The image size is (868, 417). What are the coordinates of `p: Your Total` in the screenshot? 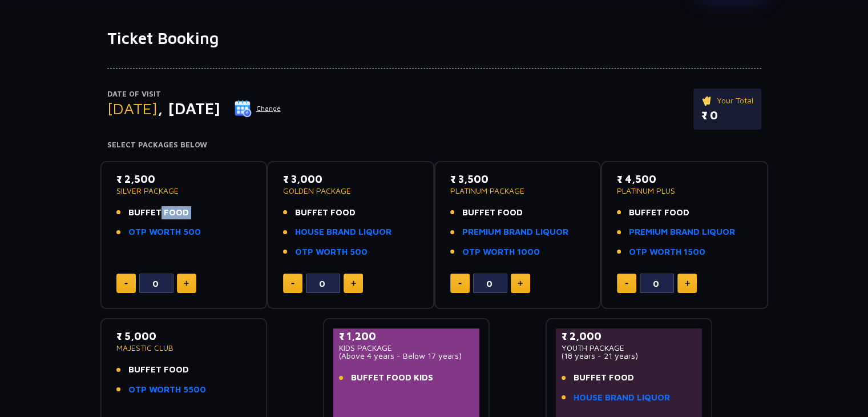 It's located at (727, 100).